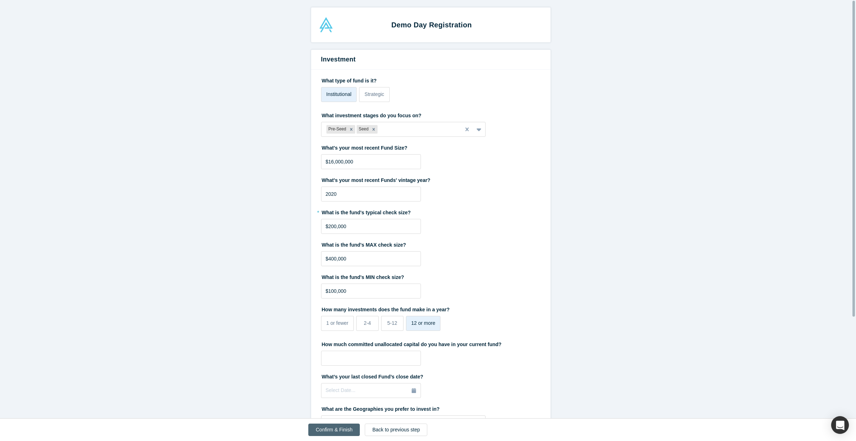 This screenshot has width=856, height=441. What do you see at coordinates (424, 323) in the screenshot?
I see `span: 12 or more` at bounding box center [424, 323].